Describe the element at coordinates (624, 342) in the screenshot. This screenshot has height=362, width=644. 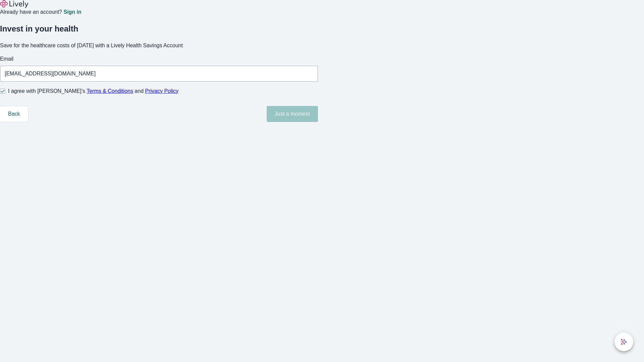
I see `button: chat` at that location.